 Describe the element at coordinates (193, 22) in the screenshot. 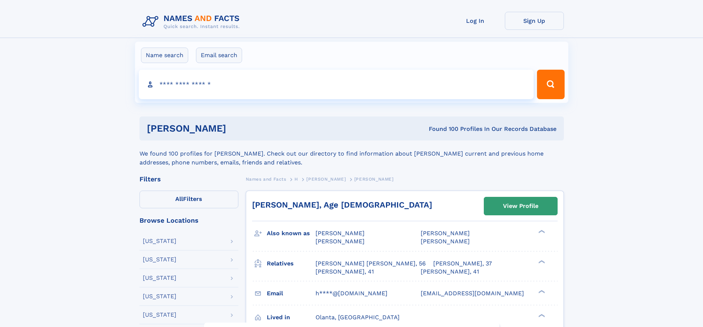

I see `img: Logo Names and Facts` at that location.